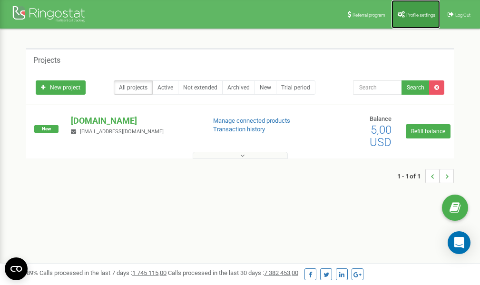  What do you see at coordinates (459, 243) in the screenshot?
I see `div: Open Intercom Messenger` at bounding box center [459, 243].